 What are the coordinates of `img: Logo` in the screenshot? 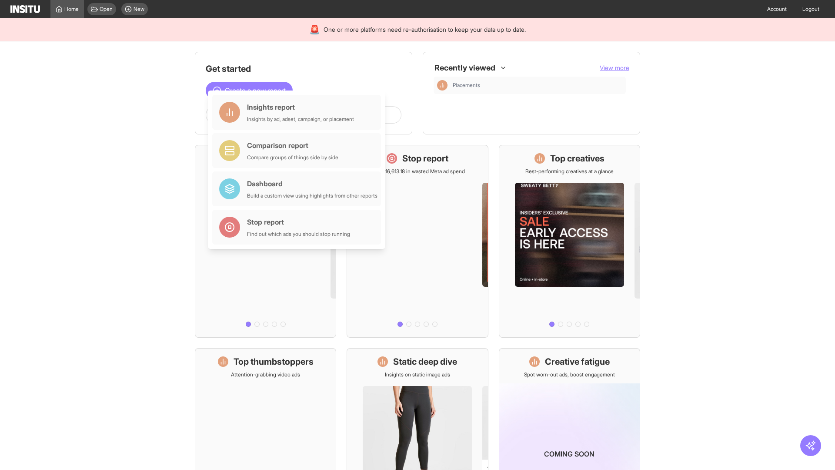 It's located at (25, 9).